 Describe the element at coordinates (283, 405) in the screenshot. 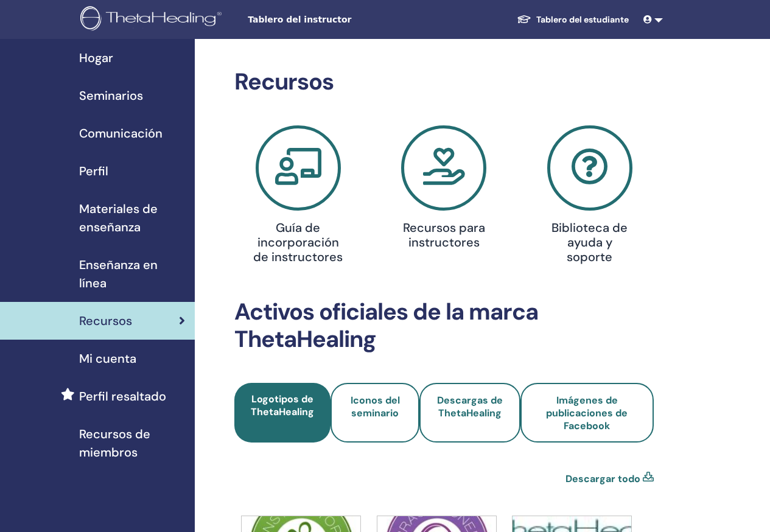

I see `span: Logotipos de ThetaHealing` at that location.